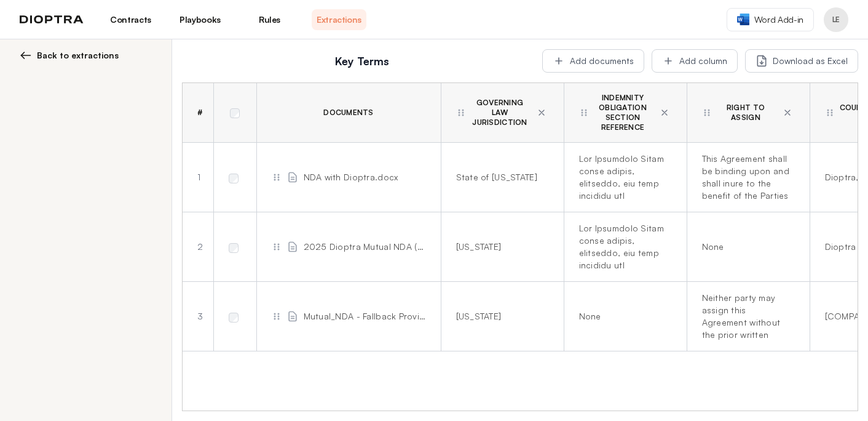  What do you see at coordinates (338, 19) in the screenshot?
I see `a: Extractions` at bounding box center [338, 19].